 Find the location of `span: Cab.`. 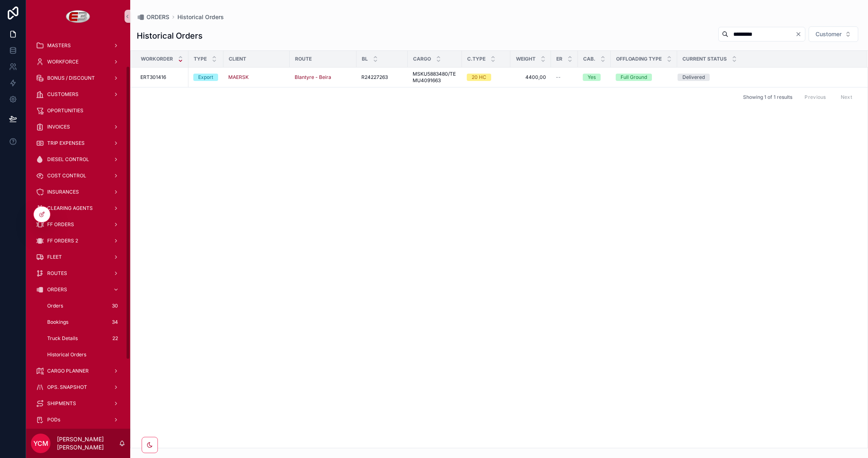

span: Cab. is located at coordinates (589, 59).